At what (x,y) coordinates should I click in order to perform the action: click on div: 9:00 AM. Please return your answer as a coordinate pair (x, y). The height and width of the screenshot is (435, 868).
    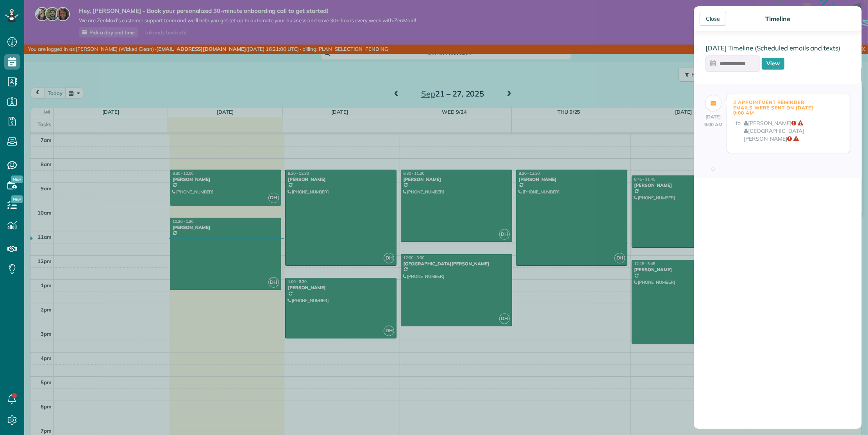
    Looking at the image, I should click on (714, 125).